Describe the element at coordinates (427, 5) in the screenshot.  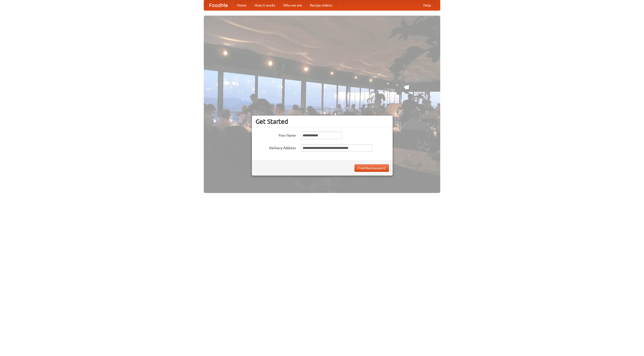
I see `a: Help` at that location.